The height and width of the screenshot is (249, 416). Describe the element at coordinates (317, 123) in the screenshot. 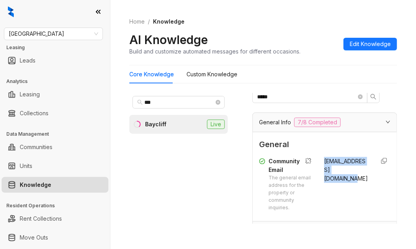

I see `span: 7/8 Completed` at that location.